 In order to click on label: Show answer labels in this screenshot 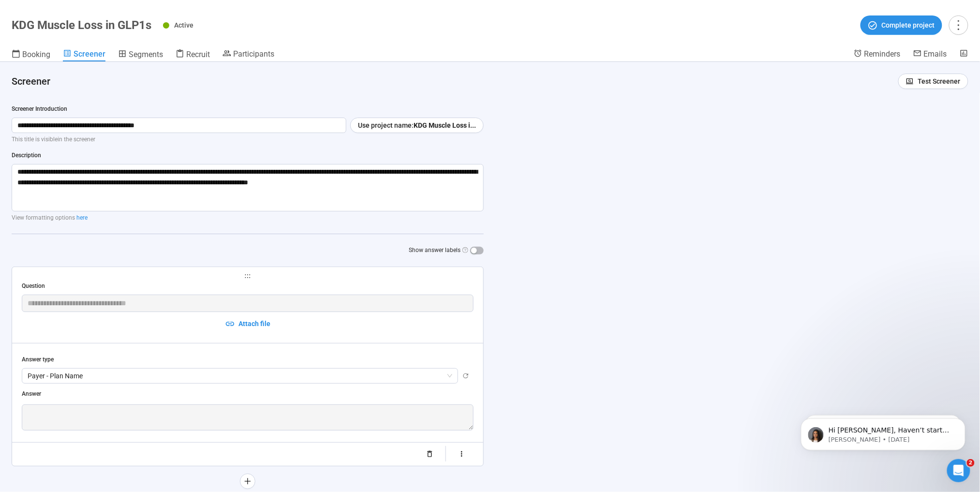, I will do `click(446, 250)`.